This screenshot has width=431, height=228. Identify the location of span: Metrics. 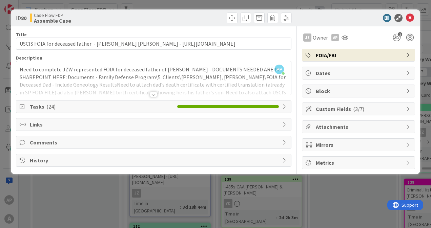
(359, 163).